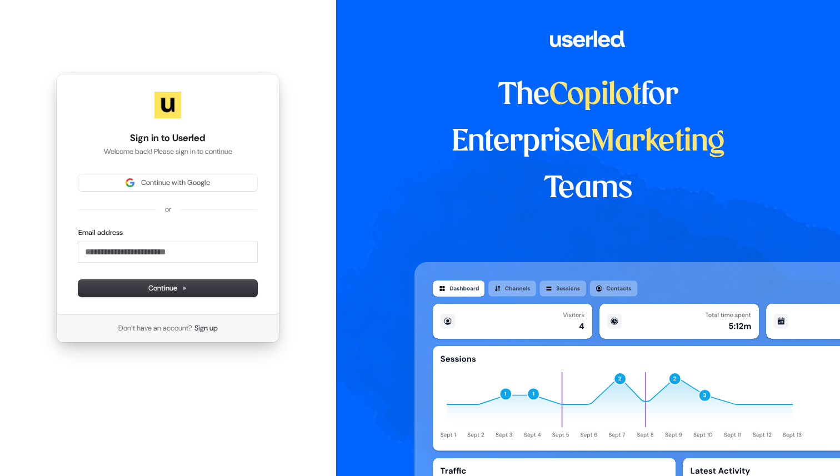 The width and height of the screenshot is (840, 476). Describe the element at coordinates (657, 142) in the screenshot. I see `span: Marketing` at that location.